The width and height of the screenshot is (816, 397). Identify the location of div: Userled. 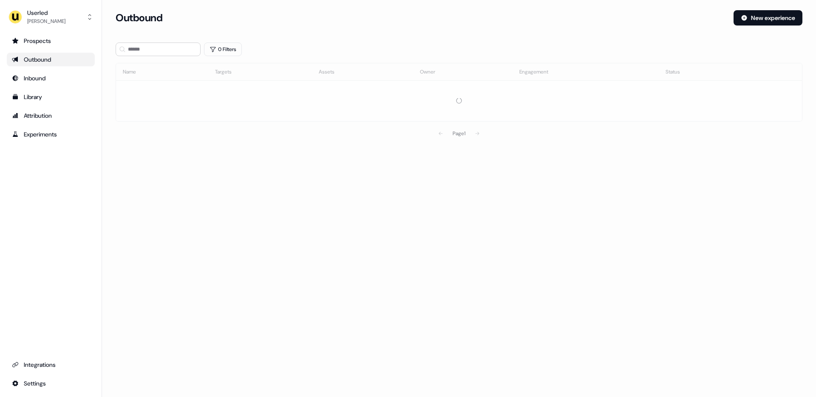
(46, 13).